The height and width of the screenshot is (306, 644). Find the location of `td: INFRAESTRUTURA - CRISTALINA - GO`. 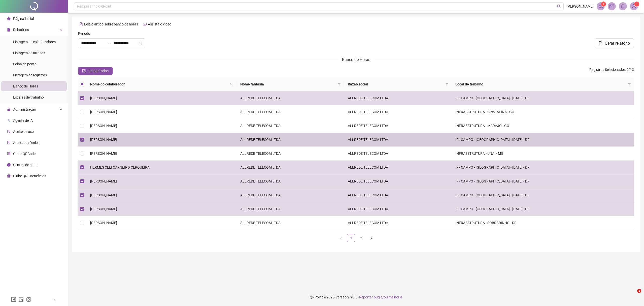

td: INFRAESTRUTURA - CRISTALINA - GO is located at coordinates (542, 112).